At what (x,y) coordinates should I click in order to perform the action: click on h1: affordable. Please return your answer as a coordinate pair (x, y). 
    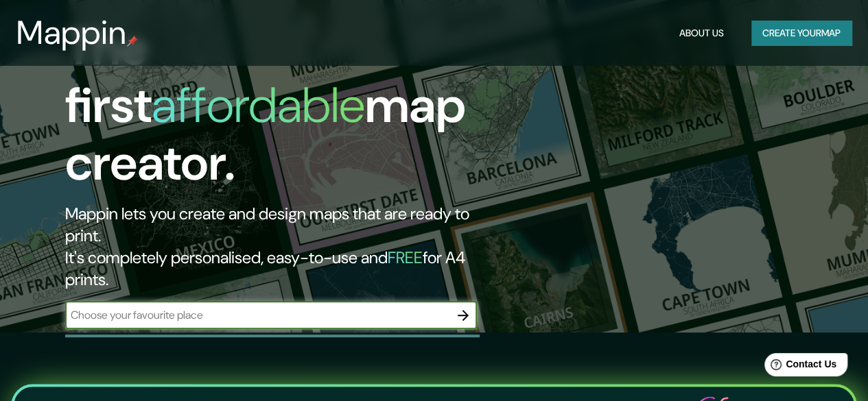
    Looking at the image, I should click on (258, 105).